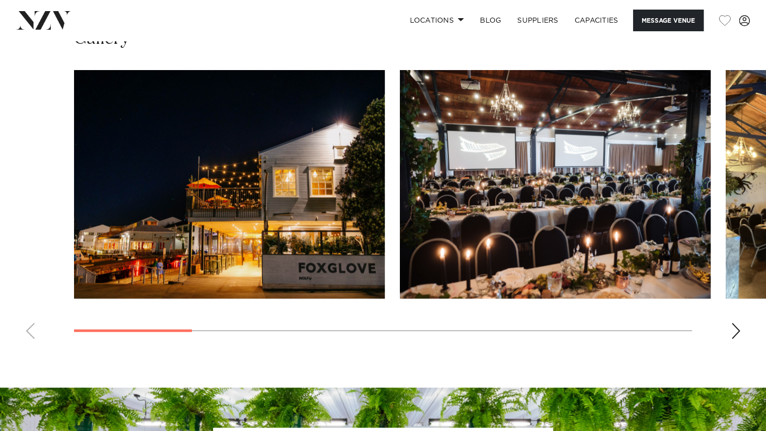  Describe the element at coordinates (668, 20) in the screenshot. I see `button: Message Venue` at that location.